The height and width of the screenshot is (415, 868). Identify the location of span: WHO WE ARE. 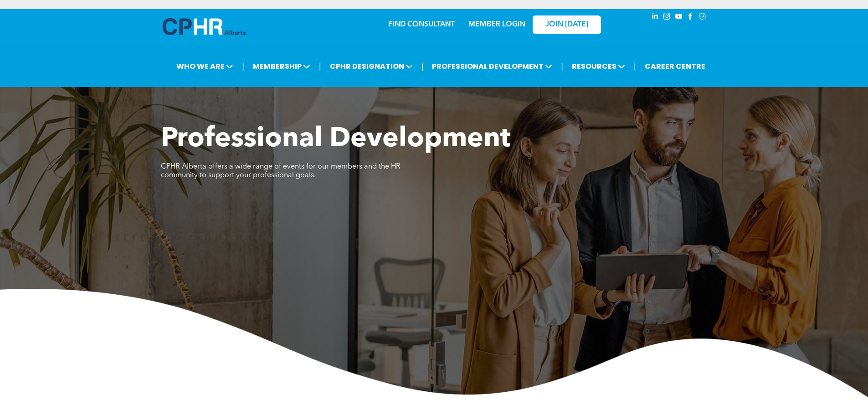
(205, 66).